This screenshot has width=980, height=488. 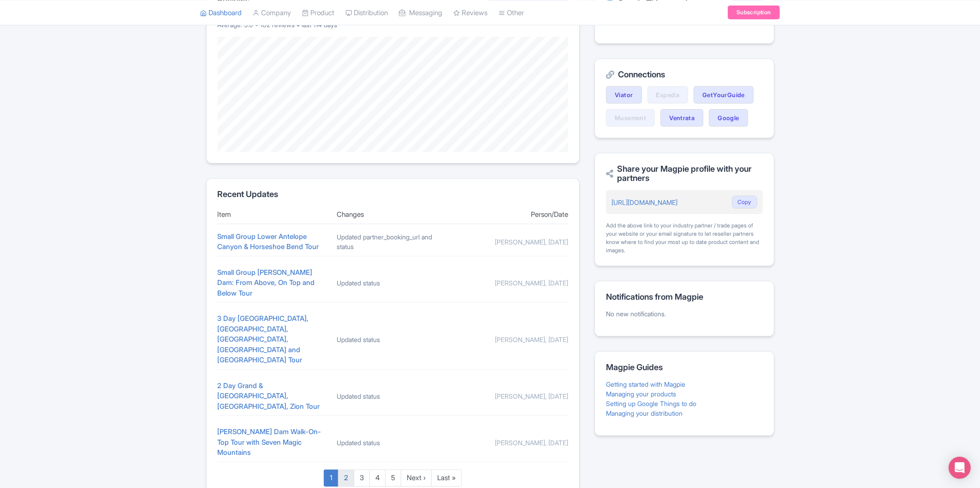 What do you see at coordinates (361, 478) in the screenshot?
I see `a: 3` at bounding box center [361, 478].